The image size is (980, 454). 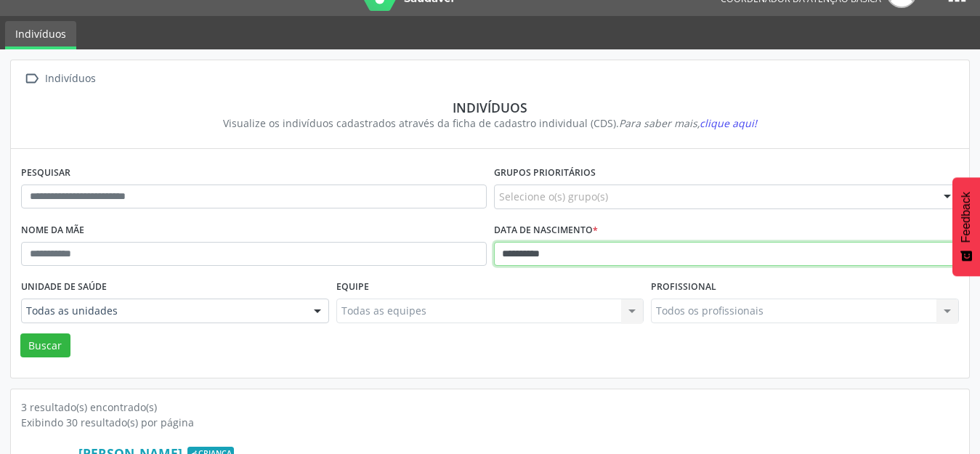 I want to click on i: Para saber mais,, so click(x=688, y=123).